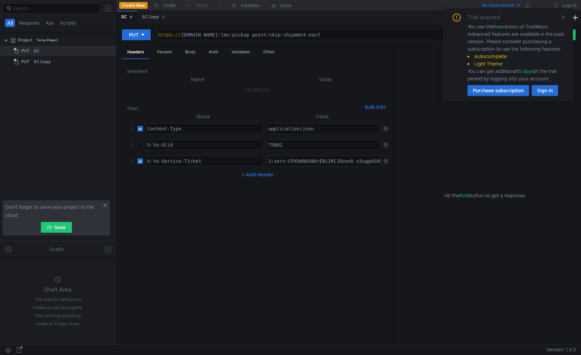 The width and height of the screenshot is (581, 355). I want to click on div: Drafts, so click(57, 249).